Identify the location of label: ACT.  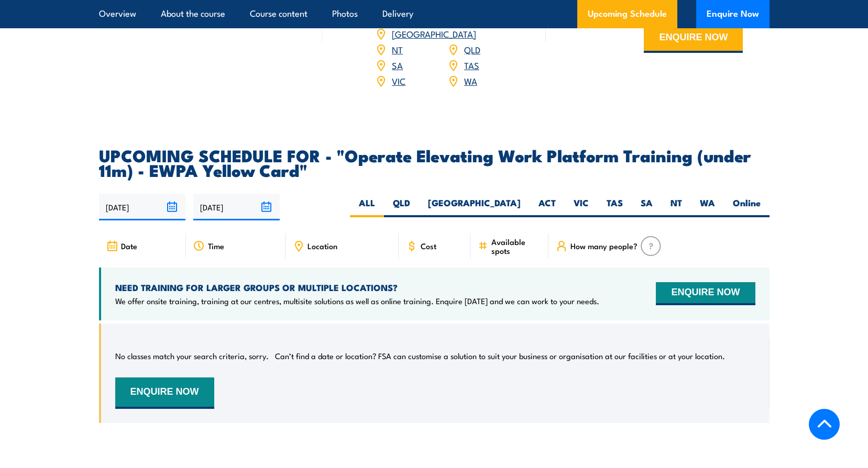
(547, 207).